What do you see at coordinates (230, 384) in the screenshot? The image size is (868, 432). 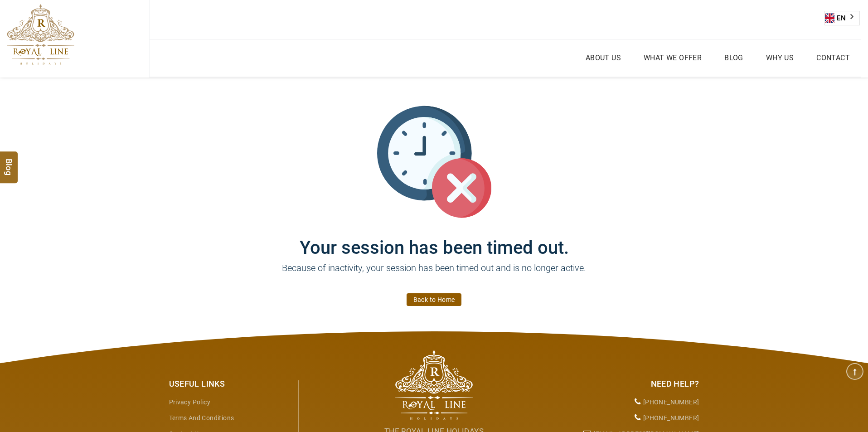 I see `div: Useful Links` at bounding box center [230, 384].